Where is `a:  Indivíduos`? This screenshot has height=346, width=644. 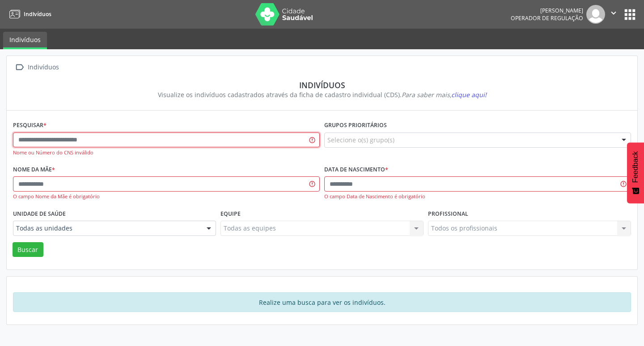 a:  Indivíduos is located at coordinates (37, 67).